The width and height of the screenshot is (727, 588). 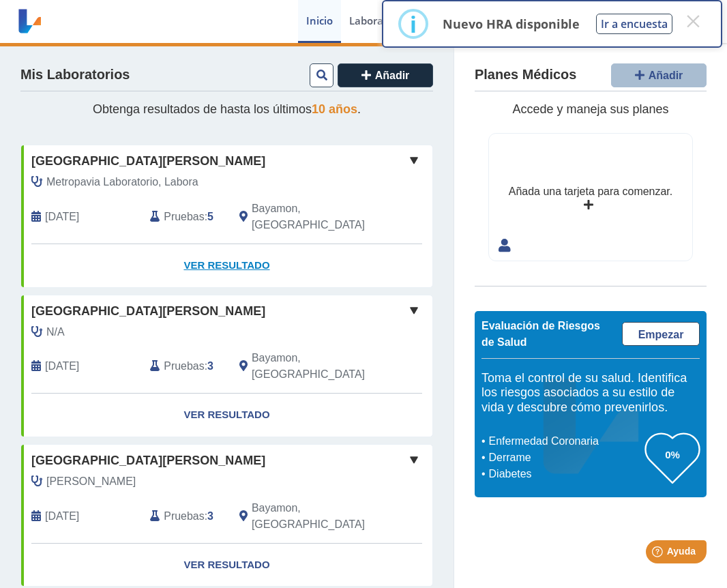 I want to click on span: 2025-09-16, so click(x=62, y=217).